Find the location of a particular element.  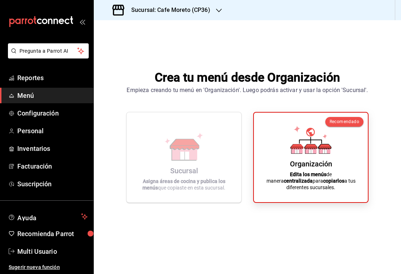

strong: centralizada is located at coordinates (298, 181).